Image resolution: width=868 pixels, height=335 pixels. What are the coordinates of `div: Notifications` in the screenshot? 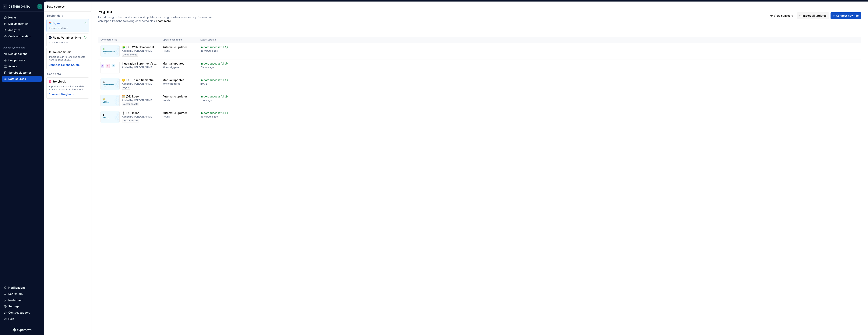 It's located at (17, 288).